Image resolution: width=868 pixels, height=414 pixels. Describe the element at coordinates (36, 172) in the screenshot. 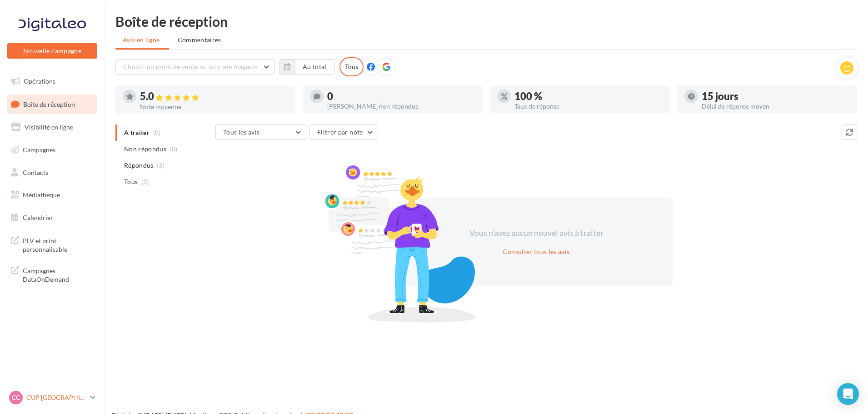

I see `span: Contacts` at that location.